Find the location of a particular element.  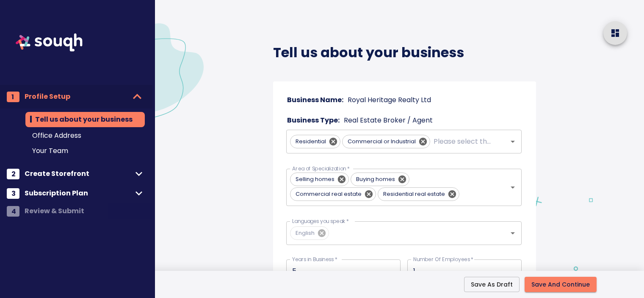

span: 1 is located at coordinates (13, 97).